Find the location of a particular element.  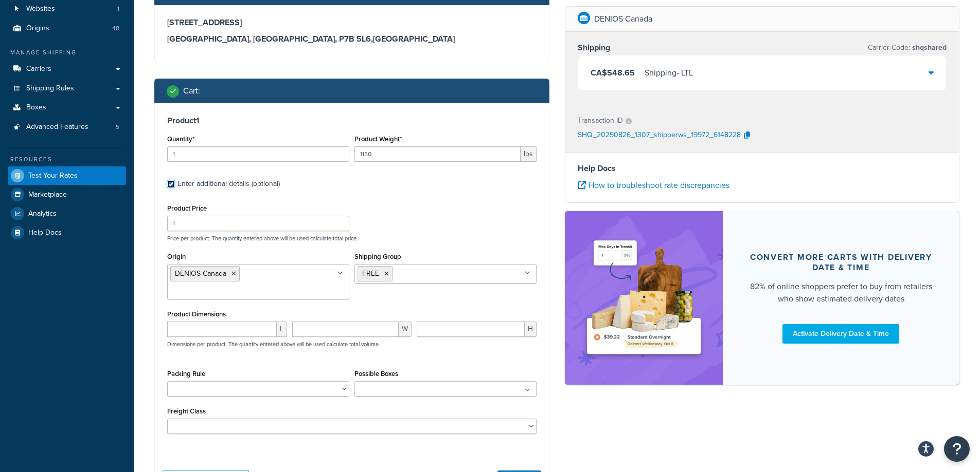

label: Origin is located at coordinates (176, 256).